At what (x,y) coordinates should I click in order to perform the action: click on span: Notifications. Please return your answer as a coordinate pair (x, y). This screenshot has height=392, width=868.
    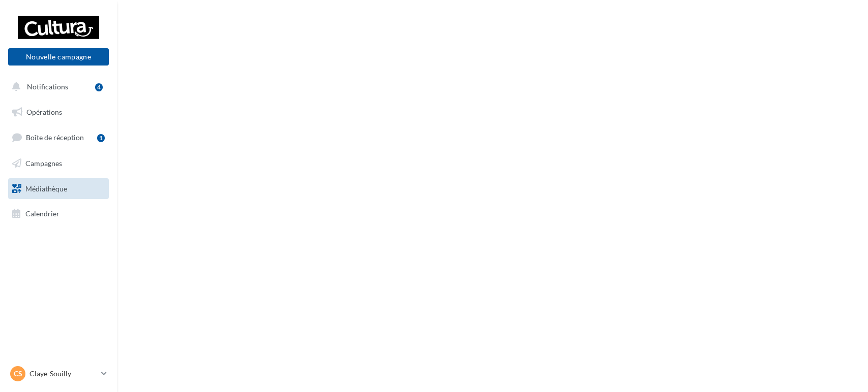
    Looking at the image, I should click on (47, 87).